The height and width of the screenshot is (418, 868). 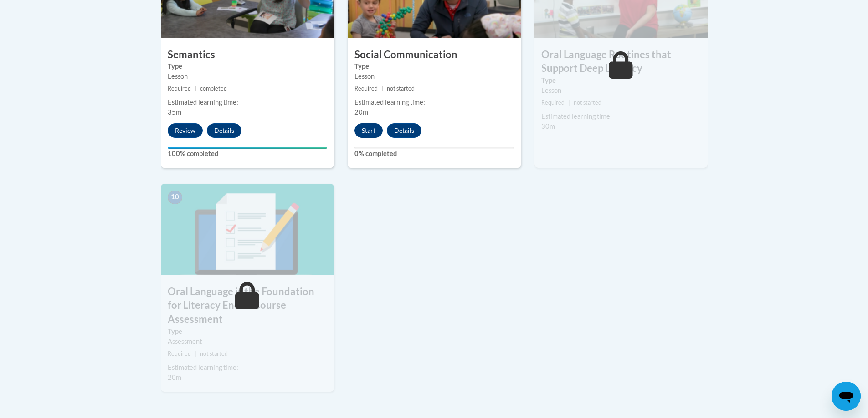 I want to click on span: 30m, so click(x=548, y=126).